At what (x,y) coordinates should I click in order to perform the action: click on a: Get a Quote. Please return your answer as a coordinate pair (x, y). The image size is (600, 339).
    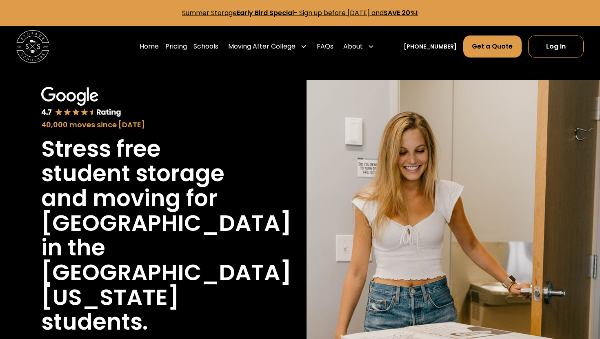
    Looking at the image, I should click on (492, 47).